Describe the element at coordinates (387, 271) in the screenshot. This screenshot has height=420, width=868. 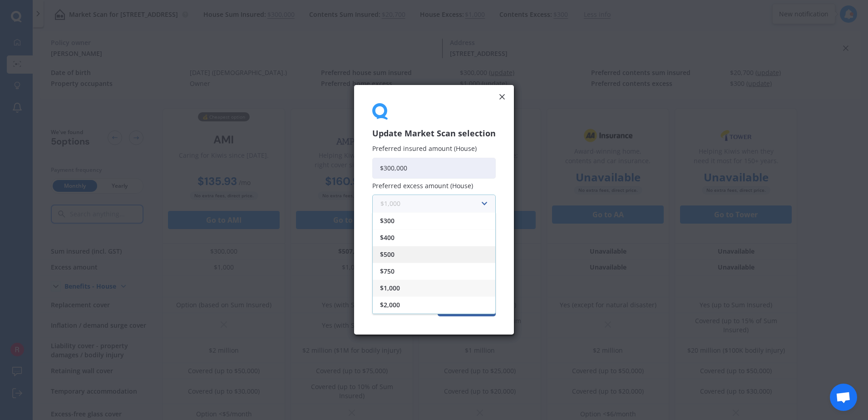
I see `span: $750` at that location.